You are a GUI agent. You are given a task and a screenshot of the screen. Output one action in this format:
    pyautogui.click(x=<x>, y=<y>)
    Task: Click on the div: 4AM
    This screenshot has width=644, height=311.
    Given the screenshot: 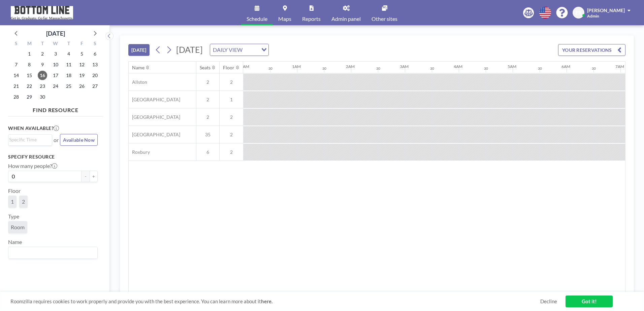 What is the action you would take?
    pyautogui.click(x=458, y=66)
    